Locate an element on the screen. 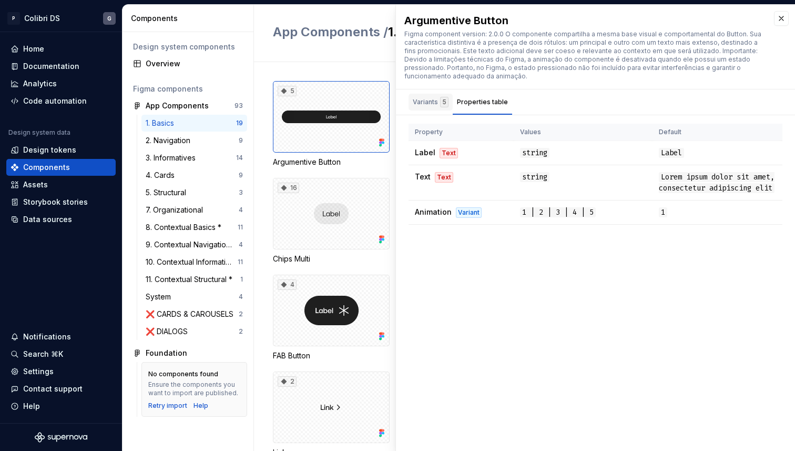 This screenshot has height=451, width=795. div: App Components is located at coordinates (177, 106).